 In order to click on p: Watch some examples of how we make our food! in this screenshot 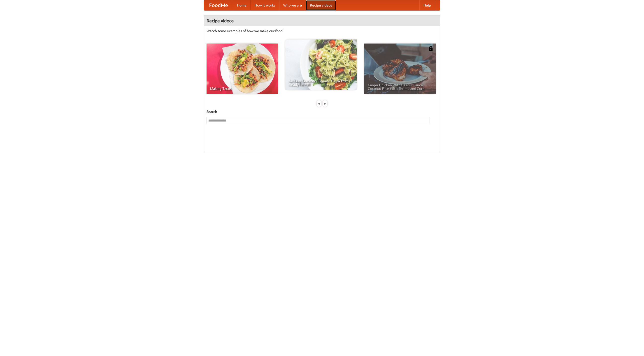, I will do `click(322, 31)`.